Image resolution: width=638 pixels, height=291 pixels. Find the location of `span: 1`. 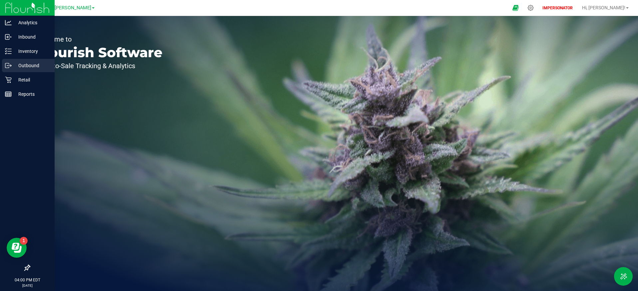

span: 1 is located at coordinates (4, 4).